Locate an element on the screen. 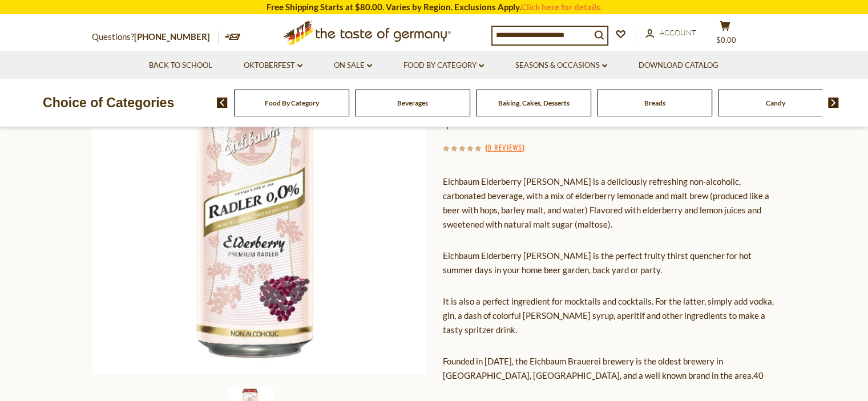 The image size is (868, 401). span: Breads is located at coordinates (654, 102).